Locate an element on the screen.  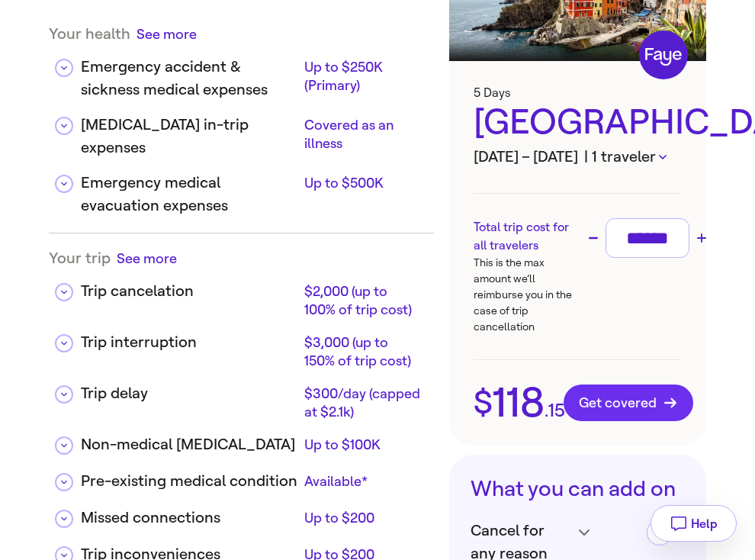
div: Emergency medical evacuation expenses is located at coordinates (189, 194).